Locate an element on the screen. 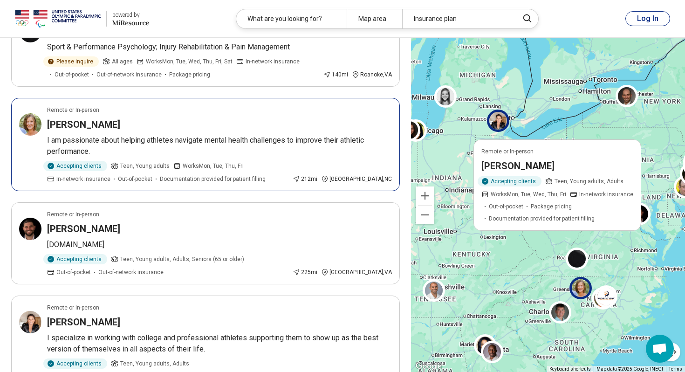  p: Sport & Performance Psychology; Injury Rehabilitation & Pain Management is located at coordinates (219, 47).